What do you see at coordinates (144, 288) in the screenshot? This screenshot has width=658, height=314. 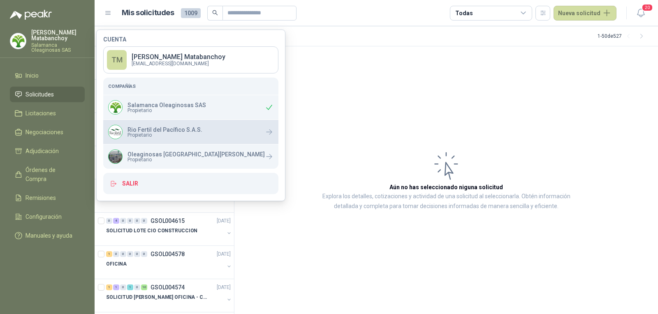 I see `div: 10` at bounding box center [144, 288].